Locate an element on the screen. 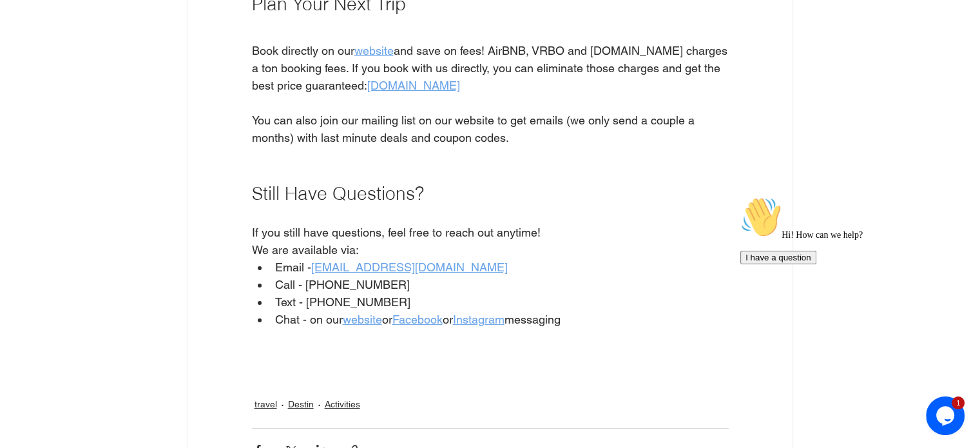  ul: Post categories is located at coordinates (490, 403).